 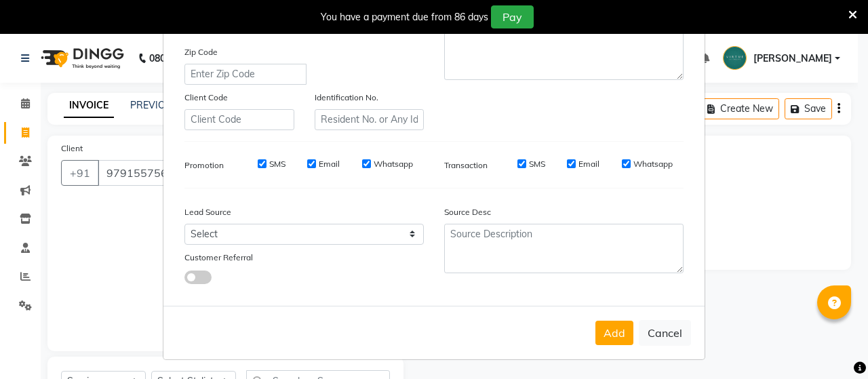 I want to click on label: Customer Referral, so click(x=219, y=257).